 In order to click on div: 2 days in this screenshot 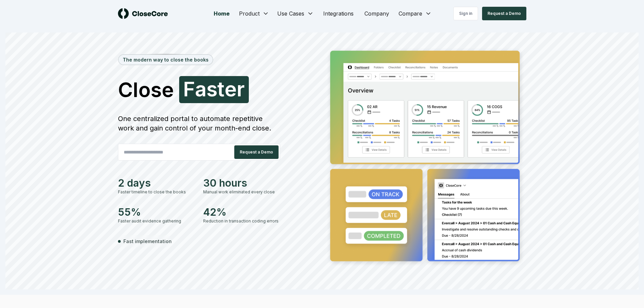, I will do `click(156, 183)`.